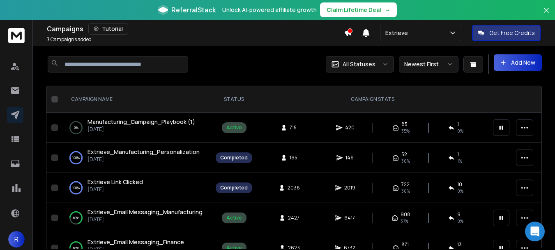 The width and height of the screenshot is (555, 250). What do you see at coordinates (145, 212) in the screenshot?
I see `a: Extrieve_Email Messaging_Manufacturing` at bounding box center [145, 212].